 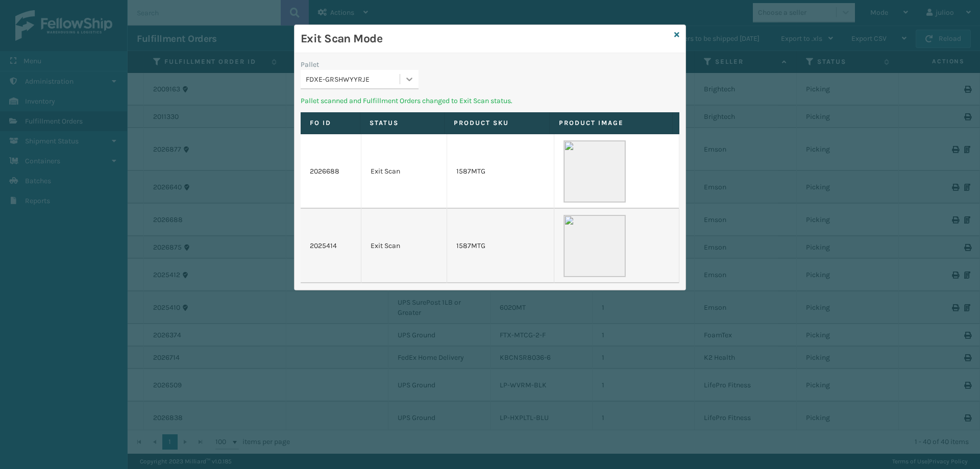 What do you see at coordinates (485, 39) in the screenshot?
I see `h3: Exit Scan Mode` at bounding box center [485, 39].